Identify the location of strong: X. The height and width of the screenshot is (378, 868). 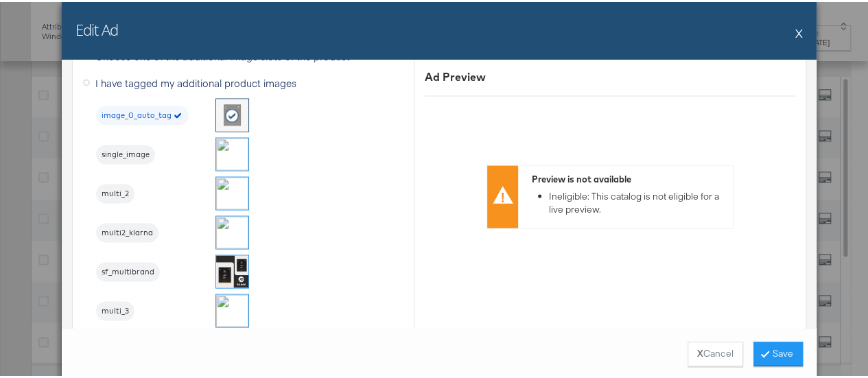
(700, 351).